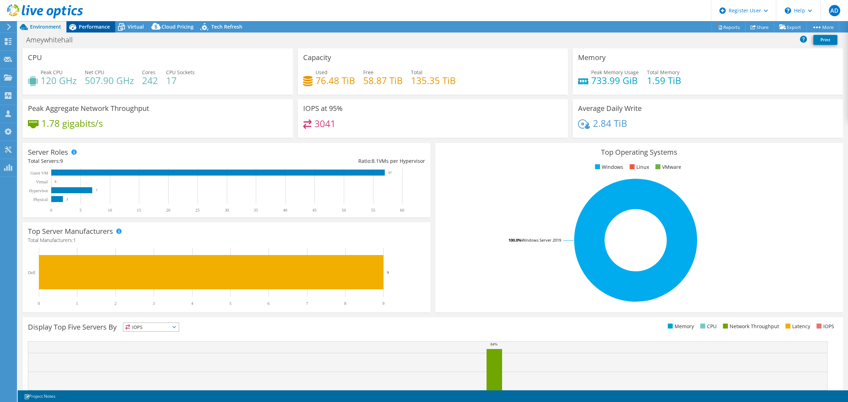 The image size is (848, 402). I want to click on h3: IOPS at 95%, so click(323, 109).